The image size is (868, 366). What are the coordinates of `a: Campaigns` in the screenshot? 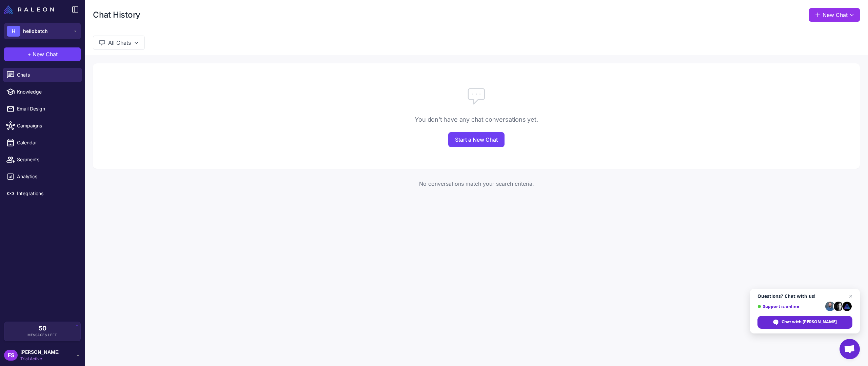 It's located at (42, 126).